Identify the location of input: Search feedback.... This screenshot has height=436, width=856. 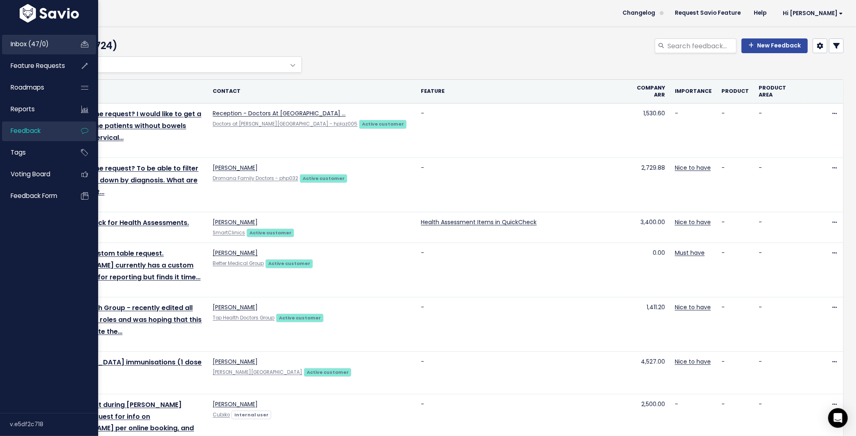
(701, 46).